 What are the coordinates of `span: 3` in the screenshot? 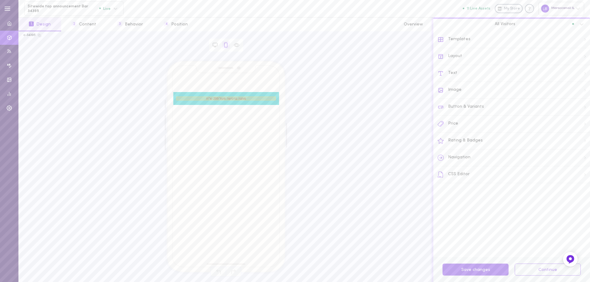 It's located at (120, 24).